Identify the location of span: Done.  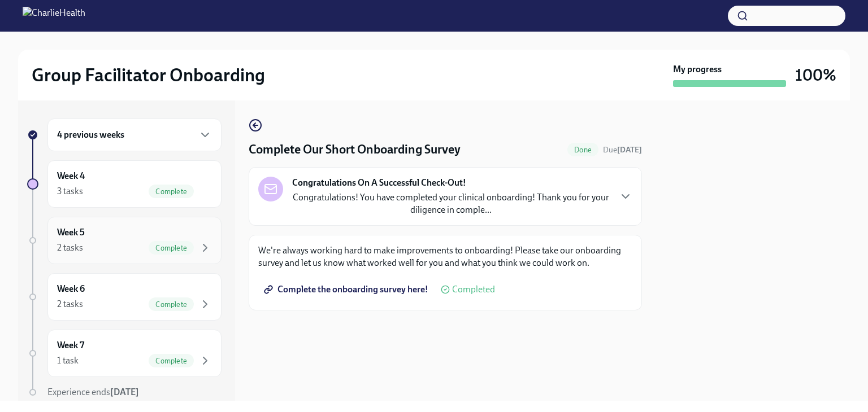
(582, 149).